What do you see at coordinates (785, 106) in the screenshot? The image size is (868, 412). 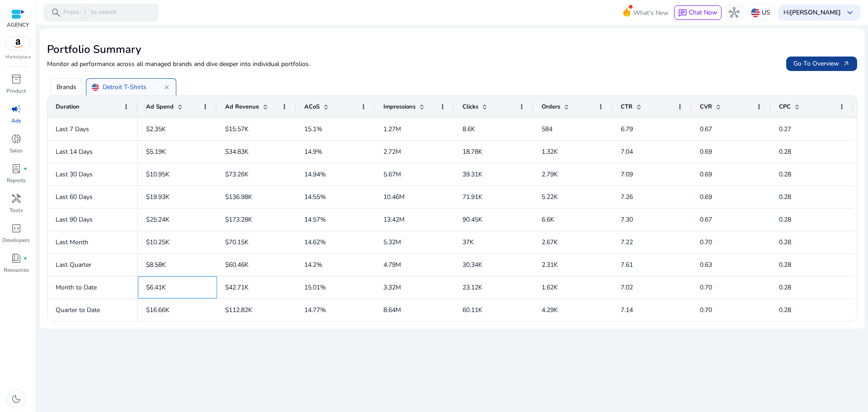 I see `span: CPC` at bounding box center [785, 106].